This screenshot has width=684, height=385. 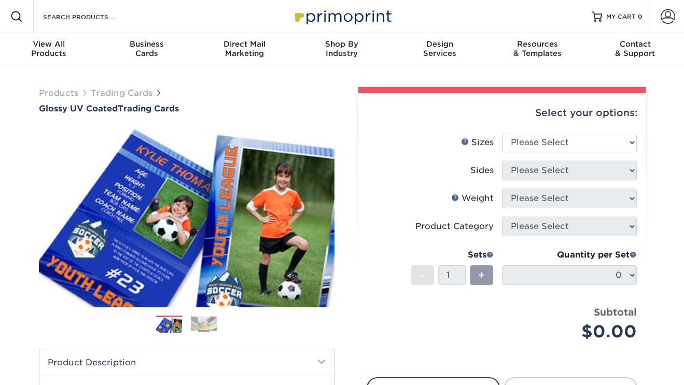 What do you see at coordinates (121, 93) in the screenshot?
I see `a: Trading Cards` at bounding box center [121, 93].